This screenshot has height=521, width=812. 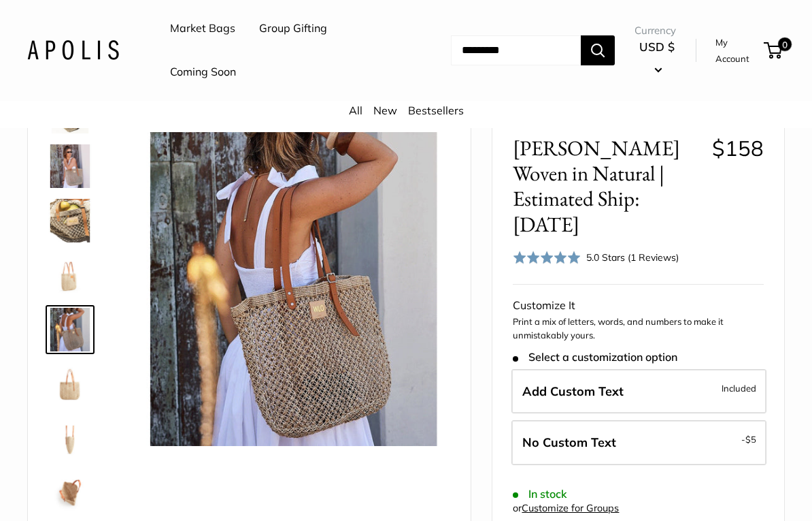 What do you see at coordinates (436, 111) in the screenshot?
I see `a: Bestsellers` at bounding box center [436, 111].